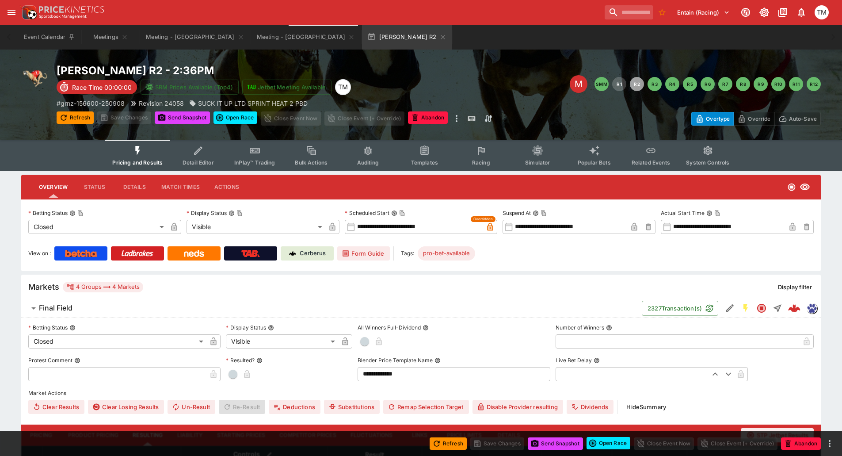  What do you see at coordinates (779, 84) in the screenshot?
I see `button: R10` at bounding box center [779, 84].